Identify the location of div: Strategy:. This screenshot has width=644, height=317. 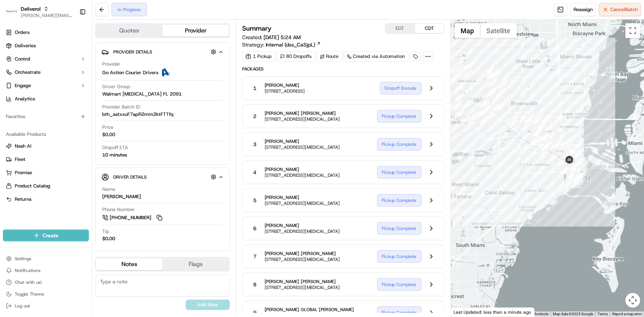
(281, 45).